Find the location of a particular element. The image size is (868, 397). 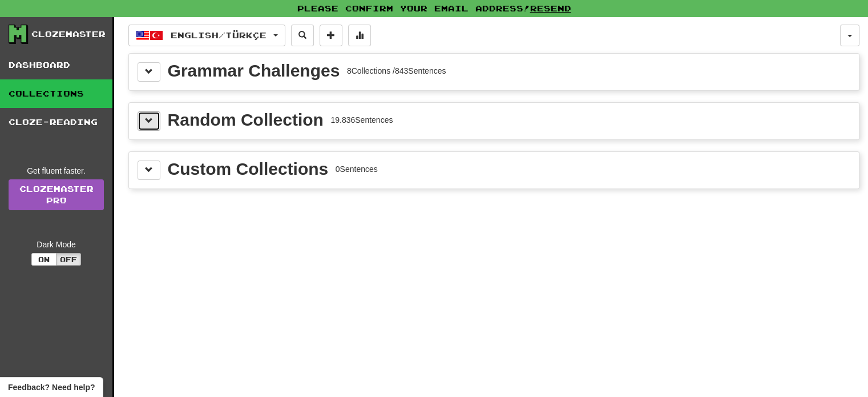

div: Clozemaster is located at coordinates (68, 34).